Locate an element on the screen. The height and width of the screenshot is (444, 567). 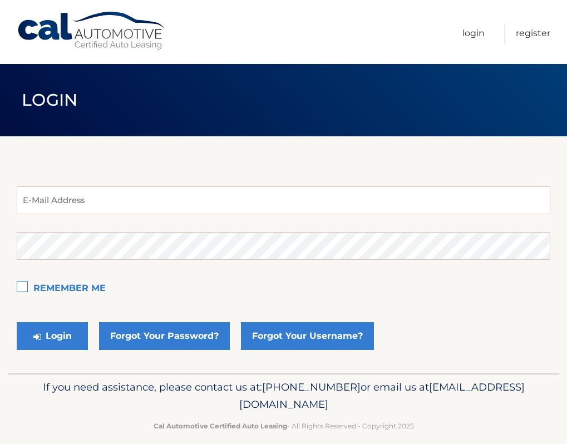
span: Login is located at coordinates (50, 100).